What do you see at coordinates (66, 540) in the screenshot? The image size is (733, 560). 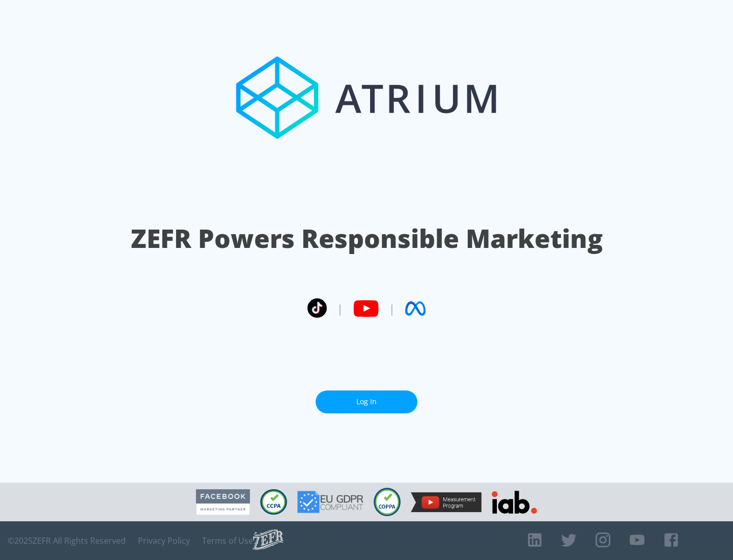 I see `span: © 2025 ZEFR All Rights Reserved` at bounding box center [66, 540].